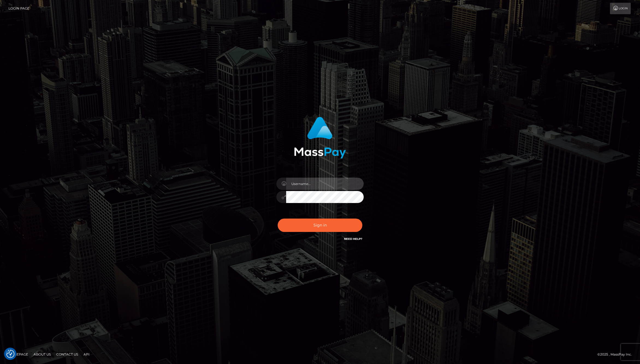 Image resolution: width=640 pixels, height=364 pixels. I want to click on a: Login Page, so click(19, 8).